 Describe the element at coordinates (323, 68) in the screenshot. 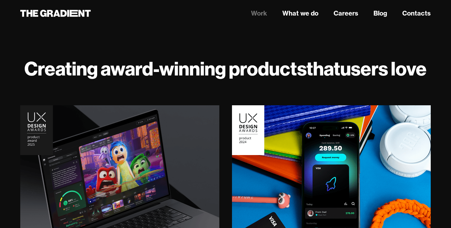

I see `strong: that` at that location.